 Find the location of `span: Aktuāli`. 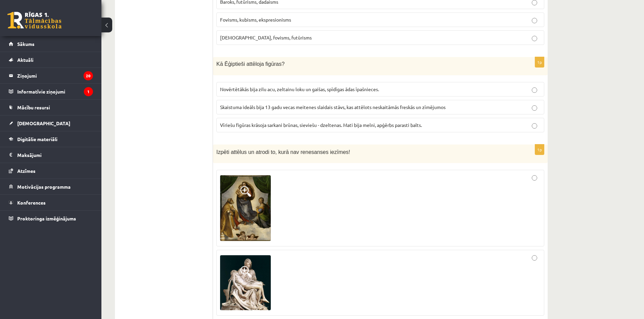

span: Aktuāli is located at coordinates (25, 60).